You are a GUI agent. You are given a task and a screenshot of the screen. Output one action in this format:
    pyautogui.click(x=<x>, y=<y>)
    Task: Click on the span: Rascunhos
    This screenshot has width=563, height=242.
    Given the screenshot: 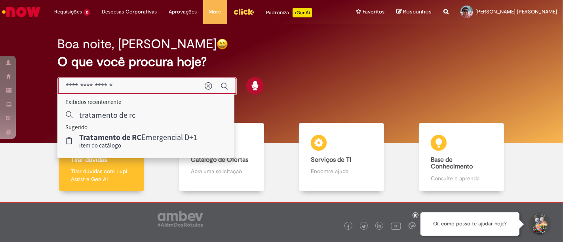 What is the action you would take?
    pyautogui.click(x=417, y=11)
    